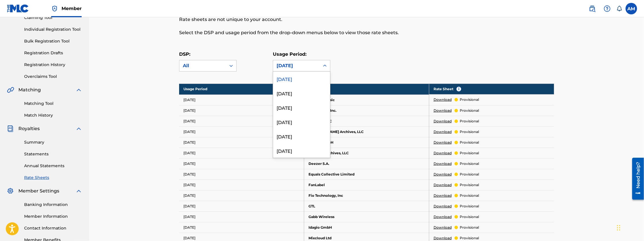 The height and width of the screenshot is (241, 644). Describe the element at coordinates (366, 174) in the screenshot. I see `td: Equals Collective Limited` at that location.